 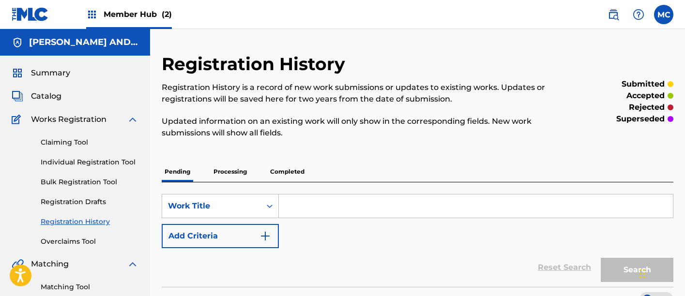 I want to click on a: Registration History, so click(x=90, y=222).